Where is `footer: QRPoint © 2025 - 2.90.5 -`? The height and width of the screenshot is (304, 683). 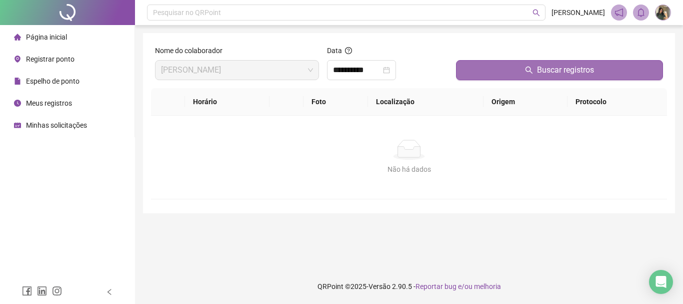 footer: QRPoint © 2025 - 2.90.5 - is located at coordinates (409, 286).